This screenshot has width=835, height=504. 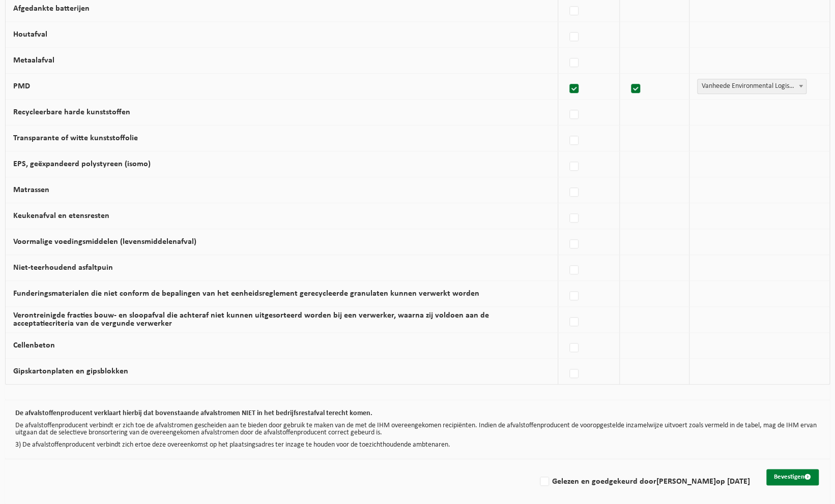 What do you see at coordinates (51, 9) in the screenshot?
I see `label: Afgedankte batterijen` at bounding box center [51, 9].